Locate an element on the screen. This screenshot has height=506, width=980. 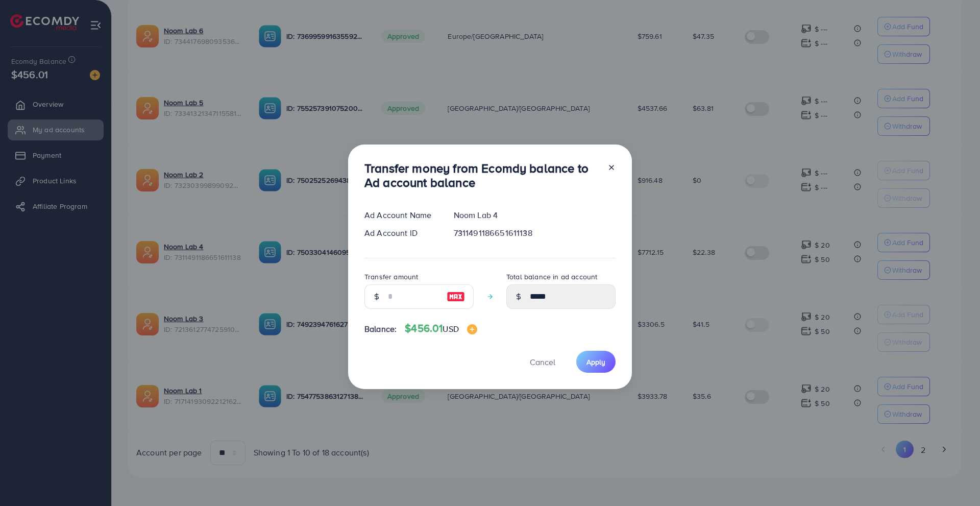
label: Total balance in ad account is located at coordinates (552, 277).